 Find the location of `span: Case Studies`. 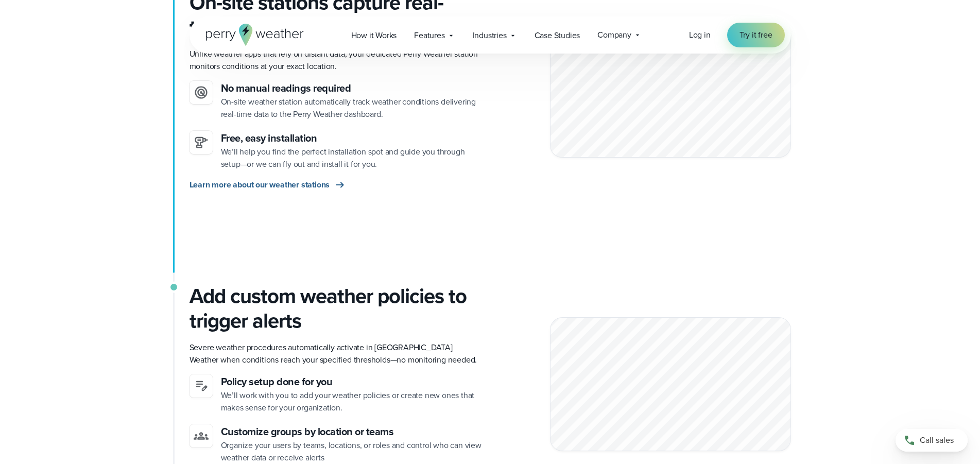

span: Case Studies is located at coordinates (557, 35).